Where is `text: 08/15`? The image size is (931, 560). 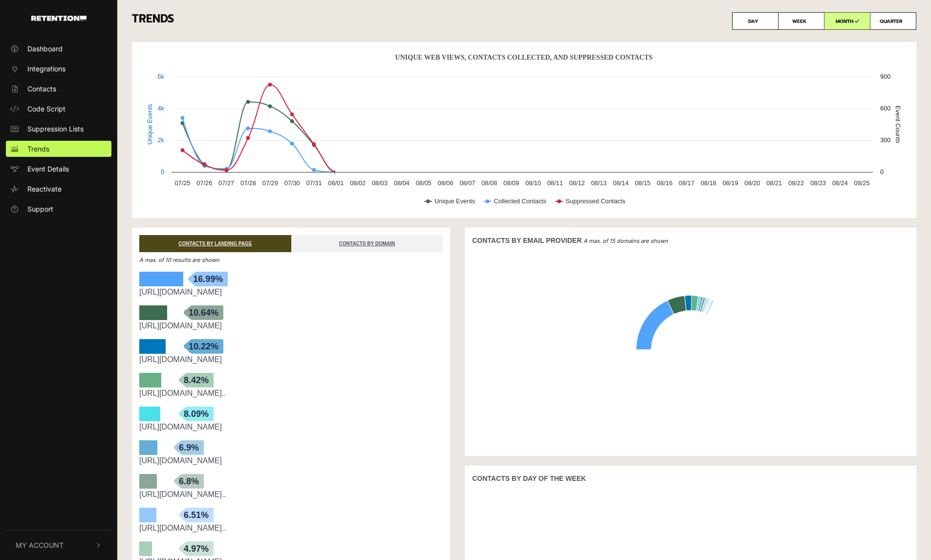 text: 08/15 is located at coordinates (643, 183).